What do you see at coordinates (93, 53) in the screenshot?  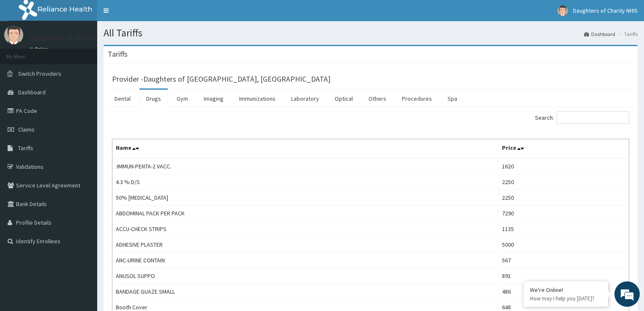 I see `div: Chat with us now` at bounding box center [93, 53].